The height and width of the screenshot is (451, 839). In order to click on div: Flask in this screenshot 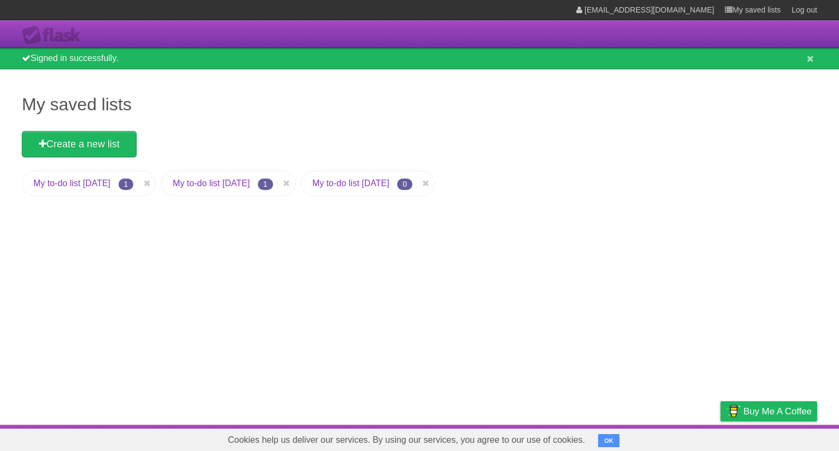, I will do `click(55, 36)`.